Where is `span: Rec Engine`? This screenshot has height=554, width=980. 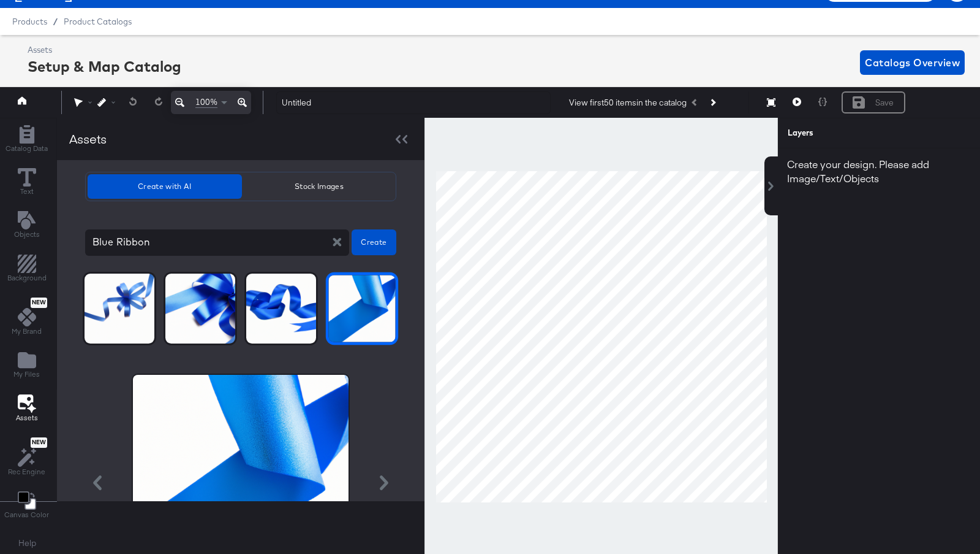 span: Rec Engine is located at coordinates (26, 471).